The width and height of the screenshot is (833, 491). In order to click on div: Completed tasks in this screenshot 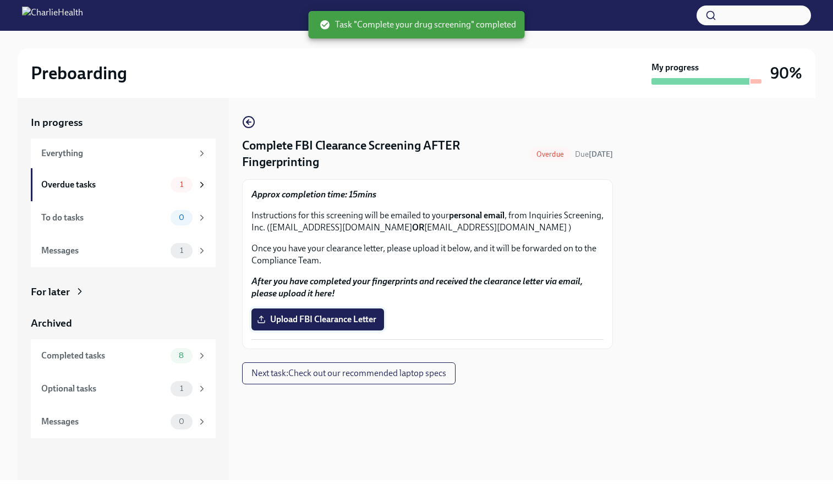, I will do `click(103, 356)`.